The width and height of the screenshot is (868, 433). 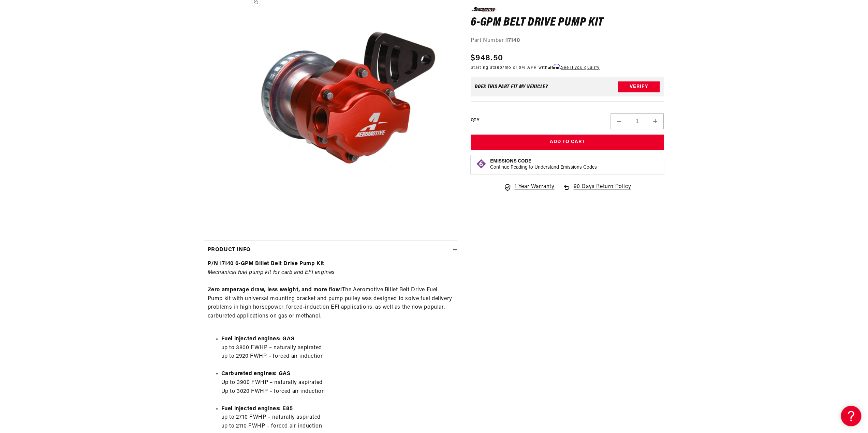 I want to click on em: Mechanical fuel pump kit for carb and EFI engines, so click(x=271, y=272).